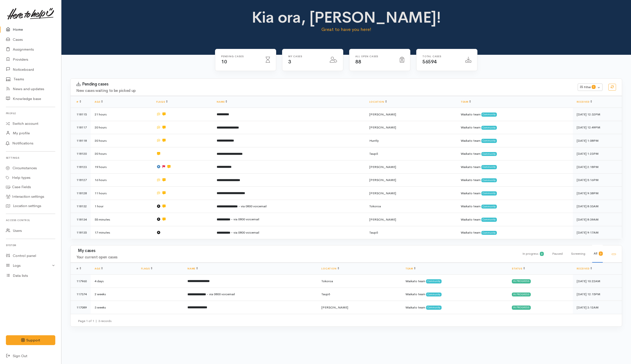 The width and height of the screenshot is (631, 364). I want to click on h6: All Open cases, so click(374, 56).